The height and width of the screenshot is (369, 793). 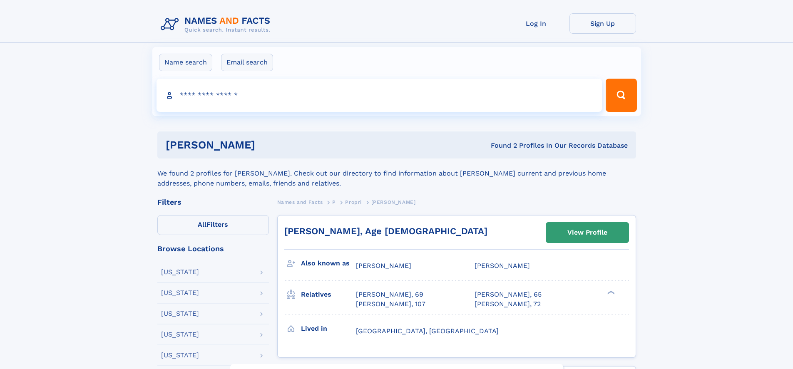 I want to click on a: View Profile, so click(x=588, y=233).